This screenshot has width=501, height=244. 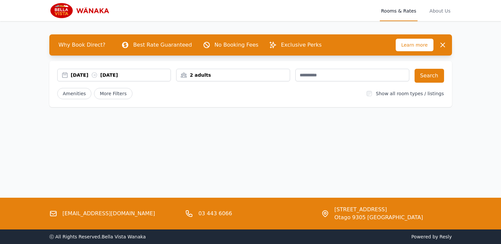 What do you see at coordinates (429, 76) in the screenshot?
I see `button: Search` at bounding box center [429, 76].